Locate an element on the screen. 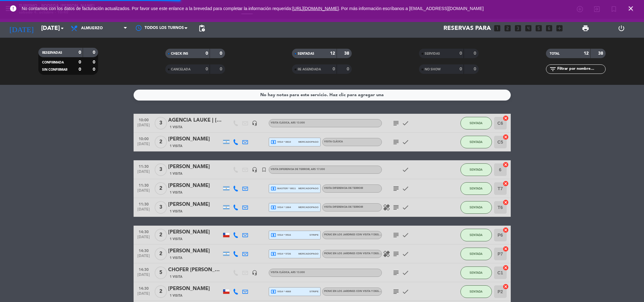  i: power_settings_new is located at coordinates (621, 28).